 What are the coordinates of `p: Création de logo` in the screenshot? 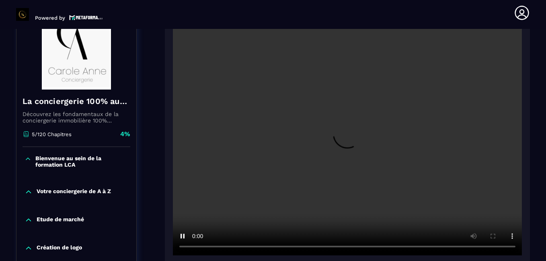 It's located at (59, 249).